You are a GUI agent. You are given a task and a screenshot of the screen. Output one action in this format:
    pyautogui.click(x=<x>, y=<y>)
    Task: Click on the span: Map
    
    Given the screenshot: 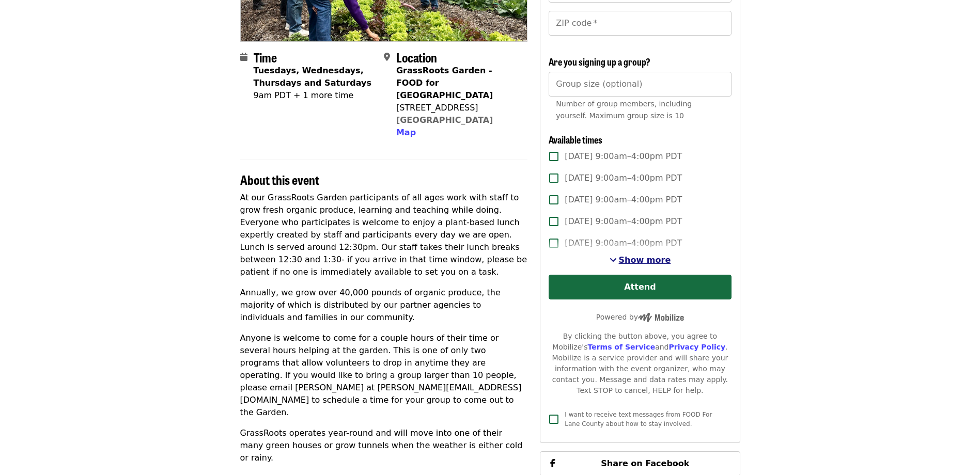 What is the action you would take?
    pyautogui.click(x=406, y=132)
    